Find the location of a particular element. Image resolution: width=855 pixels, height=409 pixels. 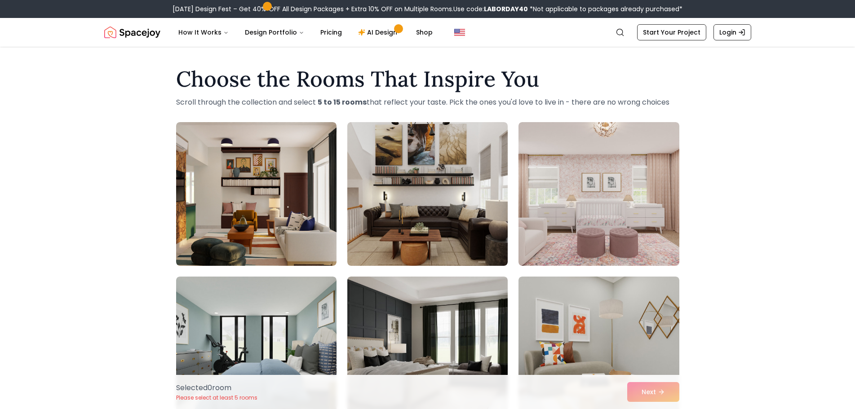

img: Room room-2 is located at coordinates (427, 194).